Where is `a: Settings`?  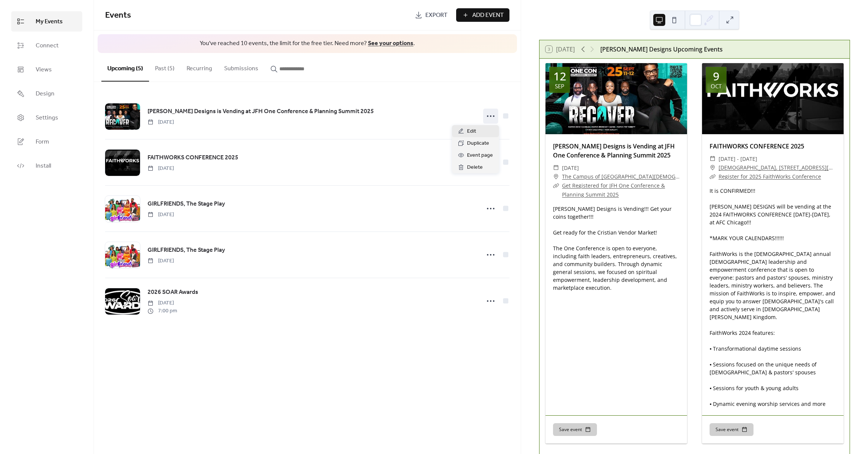
a: Settings is located at coordinates (47, 118).